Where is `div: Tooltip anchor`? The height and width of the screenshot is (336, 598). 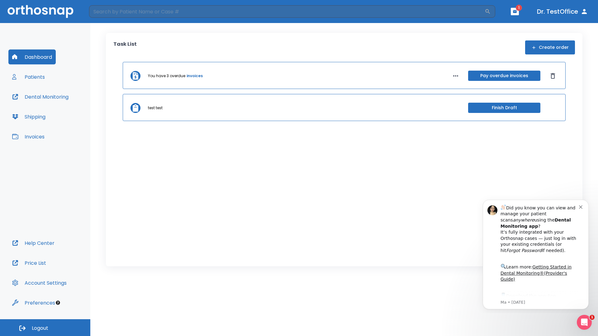
div: Tooltip anchor is located at coordinates (58, 303).